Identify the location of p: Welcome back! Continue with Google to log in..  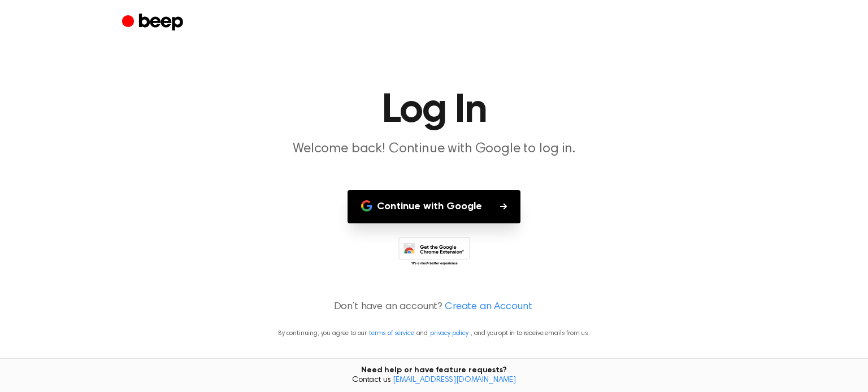
(434, 149).